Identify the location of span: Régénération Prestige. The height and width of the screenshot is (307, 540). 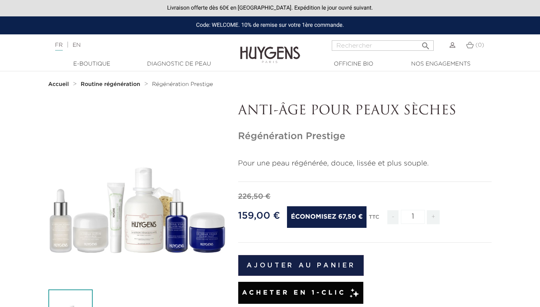
(182, 84).